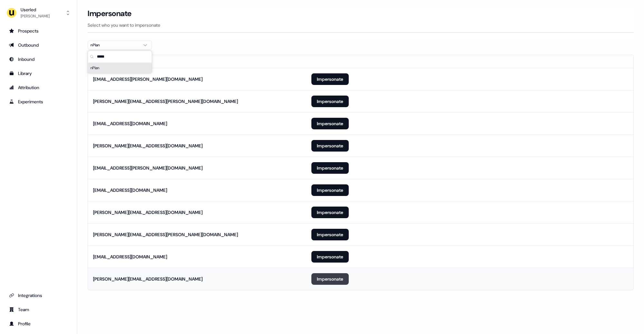  Describe the element at coordinates (38, 296) in the screenshot. I see `div: Integrations` at that location.